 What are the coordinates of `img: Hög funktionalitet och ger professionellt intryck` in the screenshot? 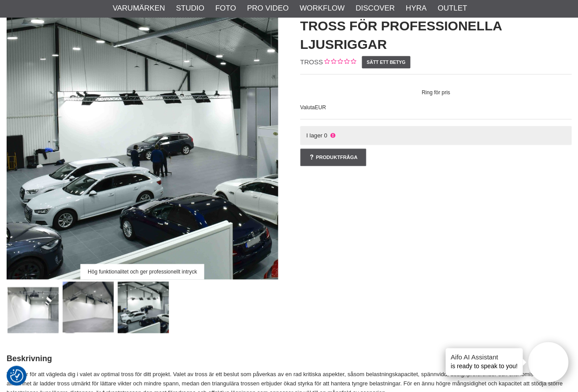 It's located at (143, 307).